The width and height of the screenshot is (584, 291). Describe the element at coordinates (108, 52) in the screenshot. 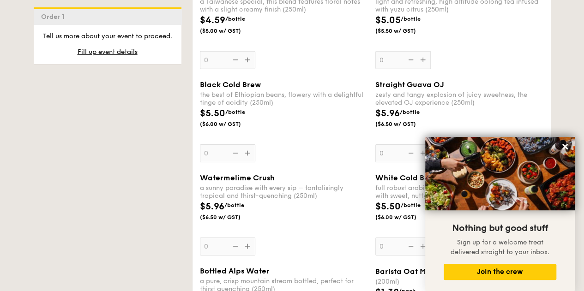

I see `span: Fill up event details` at that location.